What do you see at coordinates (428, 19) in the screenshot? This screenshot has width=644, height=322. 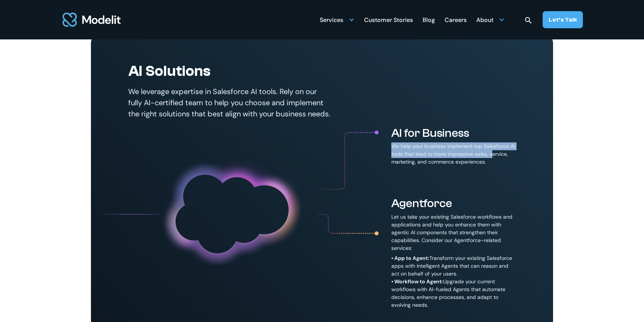 I see `a: Blog` at bounding box center [428, 19].